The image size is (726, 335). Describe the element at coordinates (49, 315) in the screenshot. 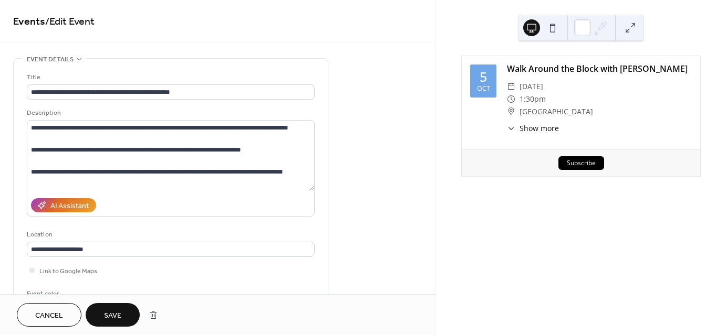

I see `button: Cancel` at that location.